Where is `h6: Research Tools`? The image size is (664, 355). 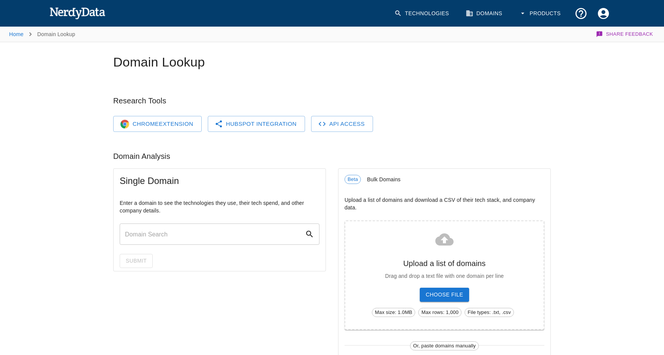 h6: Research Tools is located at coordinates (332, 101).